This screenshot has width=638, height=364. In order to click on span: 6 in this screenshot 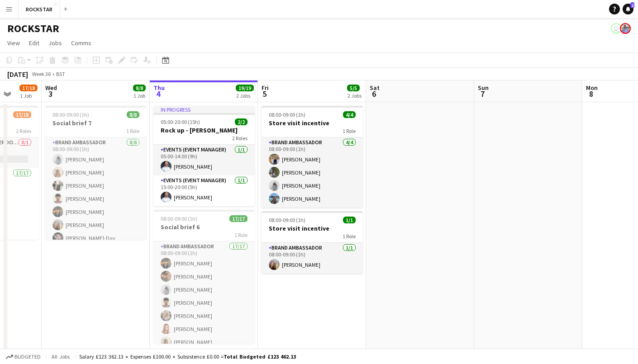, I will do `click(374, 94)`.